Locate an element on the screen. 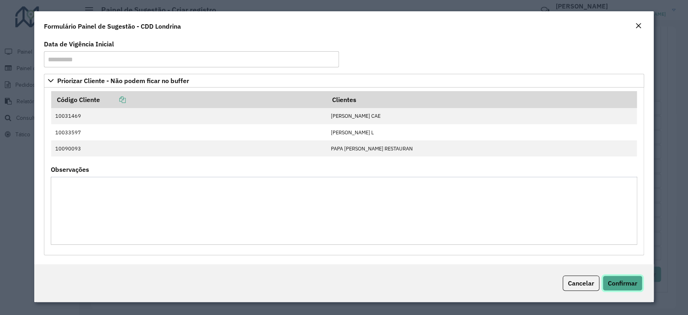 The image size is (688, 315). span: Cancelar is located at coordinates (581, 283).